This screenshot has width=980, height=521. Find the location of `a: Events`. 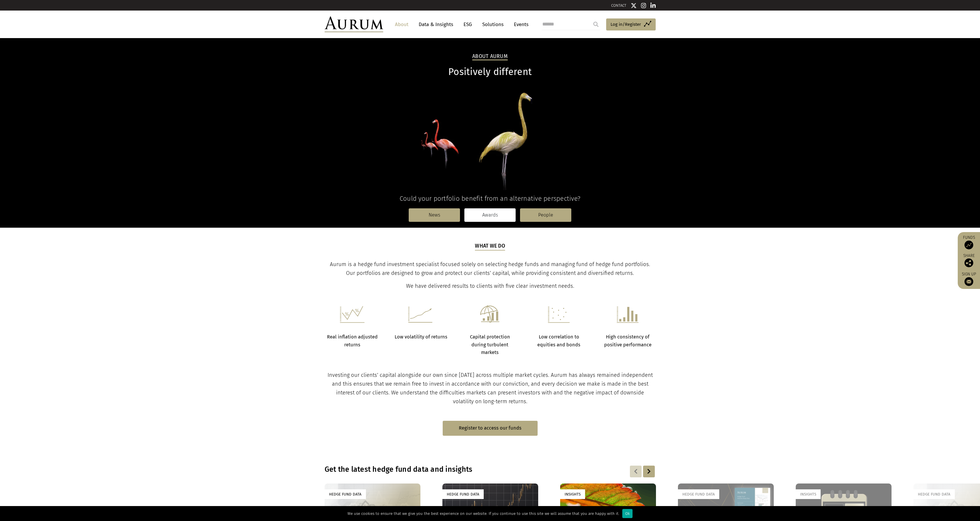

a: Events is located at coordinates (520, 24).